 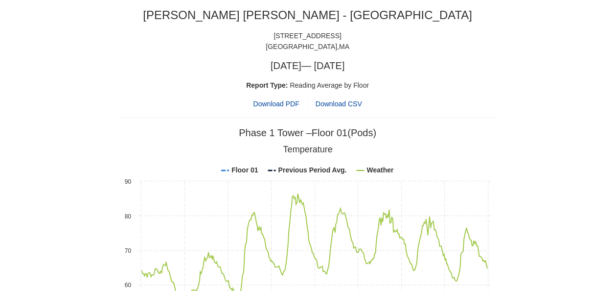 What do you see at coordinates (312, 170) in the screenshot?
I see `tspan: Previous Period Avg.` at bounding box center [312, 170].